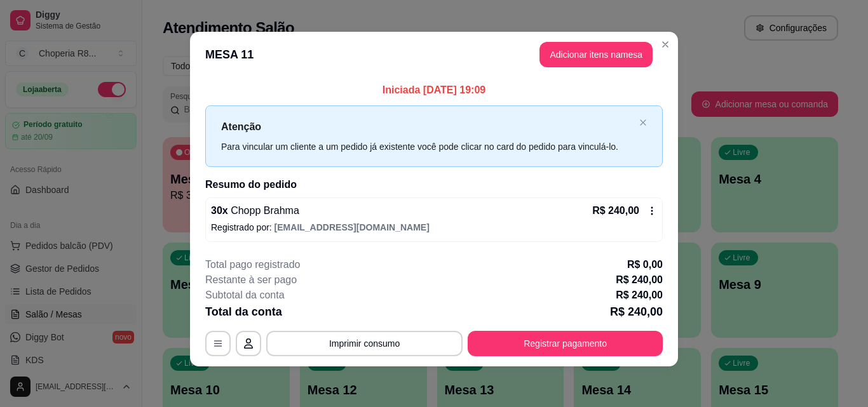 Image resolution: width=868 pixels, height=407 pixels. I want to click on p: Atenção, so click(428, 127).